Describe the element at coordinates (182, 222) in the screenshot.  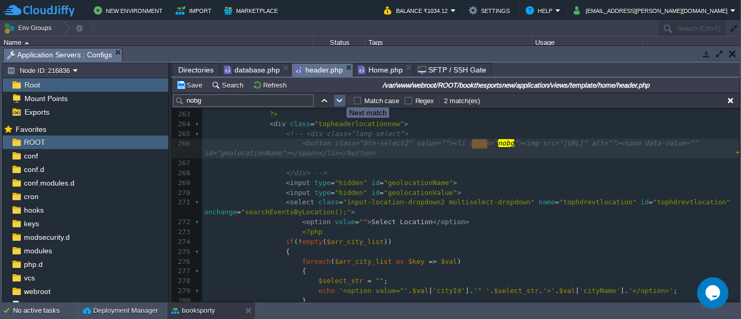
I see `div: 272` at that location.